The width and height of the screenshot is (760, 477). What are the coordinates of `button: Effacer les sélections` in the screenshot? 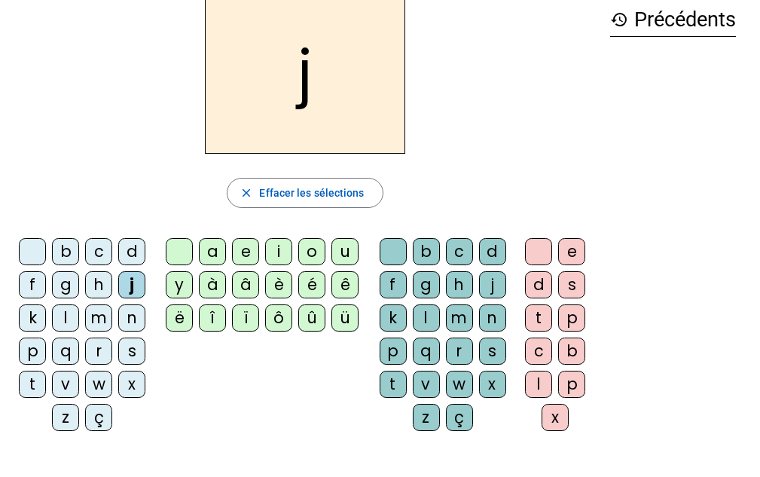 It's located at (304, 193).